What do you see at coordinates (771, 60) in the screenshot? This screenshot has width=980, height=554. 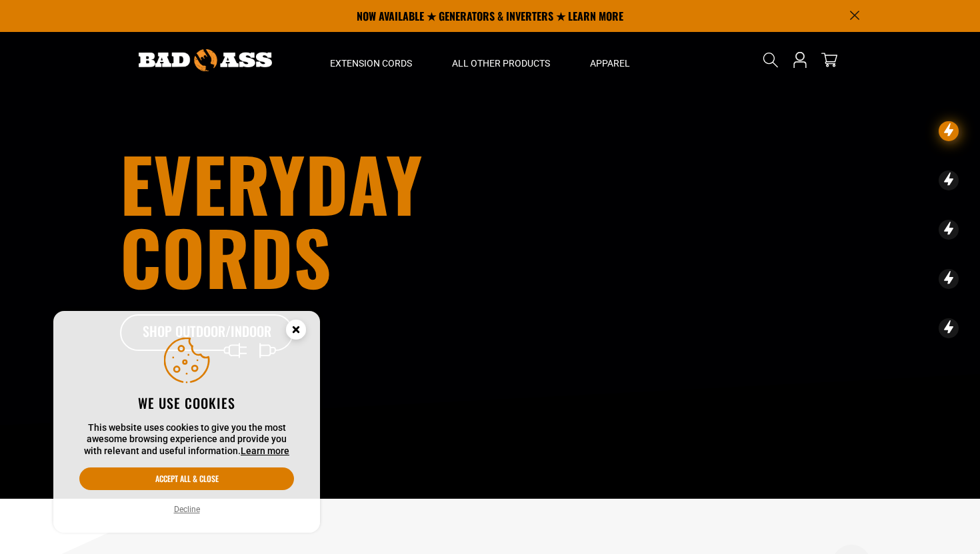 I see `summary: Search` at bounding box center [771, 60].